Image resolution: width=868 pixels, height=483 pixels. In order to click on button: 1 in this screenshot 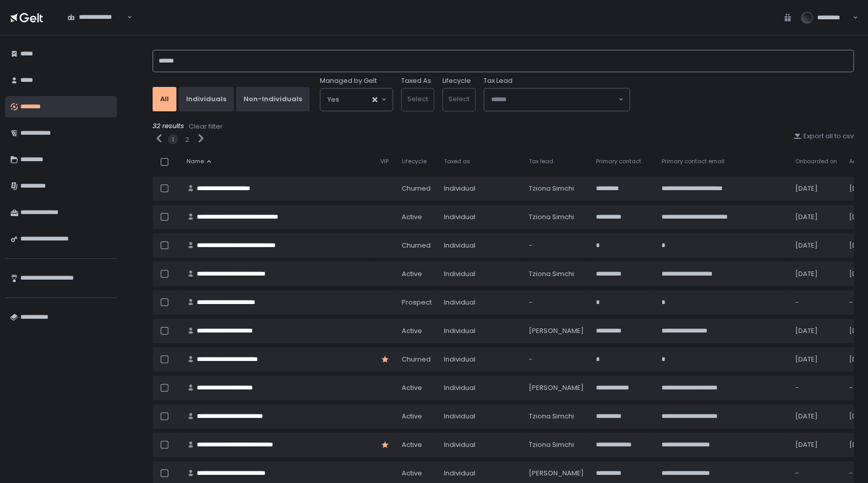, I will do `click(173, 140)`.